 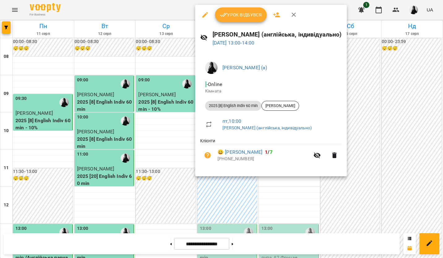 I want to click on button: Урок відбувся, so click(x=241, y=15).